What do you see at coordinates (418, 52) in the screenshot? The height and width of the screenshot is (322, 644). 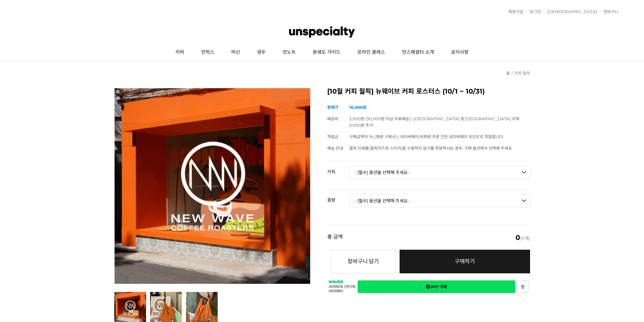 I see `a: 언스페셜티 소개` at bounding box center [418, 52].